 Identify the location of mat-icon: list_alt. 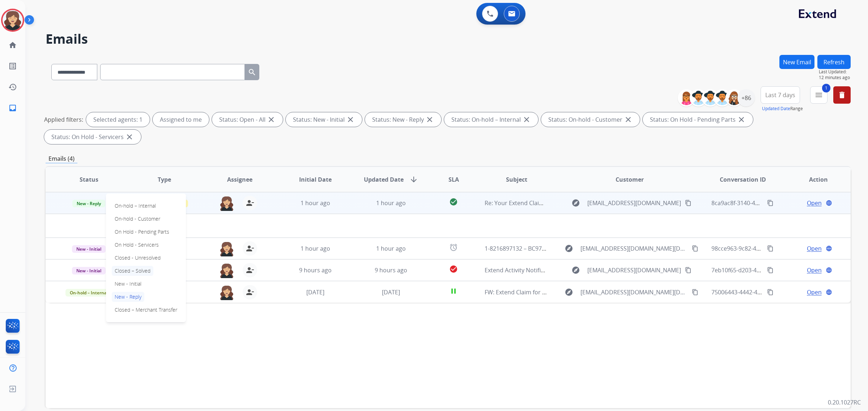
(12, 66).